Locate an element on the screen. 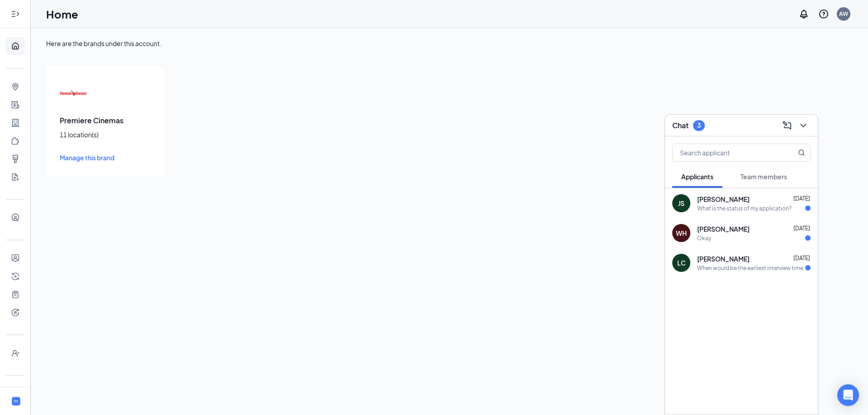 The height and width of the screenshot is (415, 868). button: ChevronDown is located at coordinates (803, 126).